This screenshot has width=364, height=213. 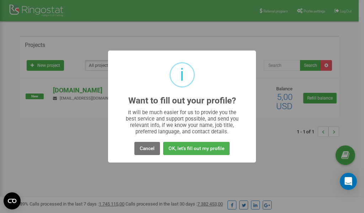 What do you see at coordinates (147, 148) in the screenshot?
I see `button: Cancel` at bounding box center [147, 148].